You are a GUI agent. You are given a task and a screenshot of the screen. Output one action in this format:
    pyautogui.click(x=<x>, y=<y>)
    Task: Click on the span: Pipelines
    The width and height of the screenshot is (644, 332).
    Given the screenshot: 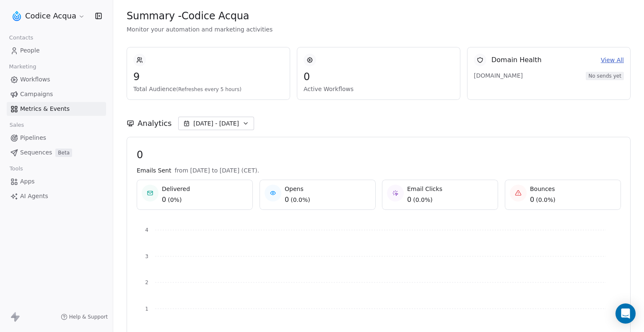 What is the action you would take?
    pyautogui.click(x=33, y=138)
    